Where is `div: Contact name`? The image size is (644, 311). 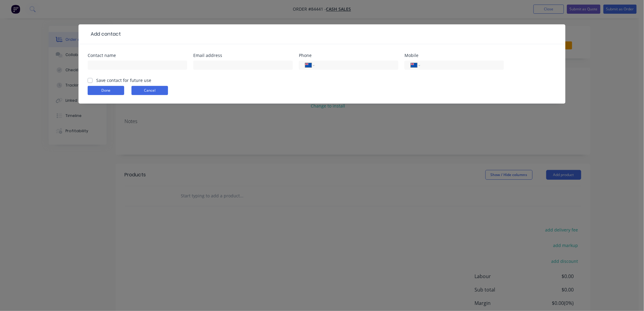 div: Contact name is located at coordinates (138, 55).